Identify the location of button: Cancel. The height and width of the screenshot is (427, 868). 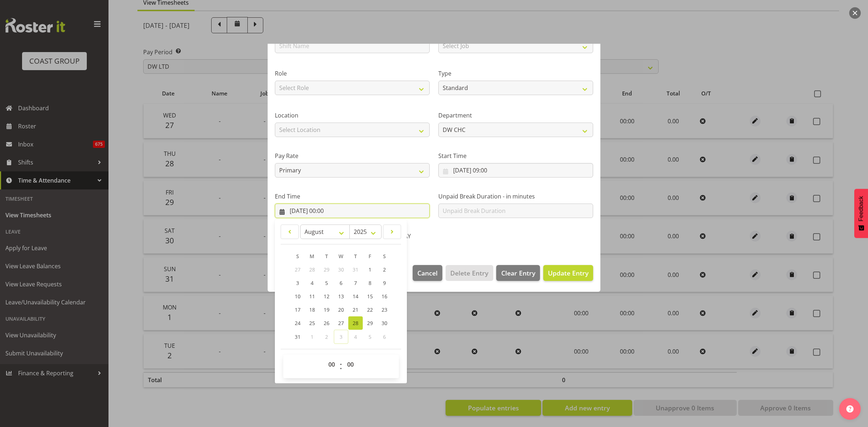
(427, 273).